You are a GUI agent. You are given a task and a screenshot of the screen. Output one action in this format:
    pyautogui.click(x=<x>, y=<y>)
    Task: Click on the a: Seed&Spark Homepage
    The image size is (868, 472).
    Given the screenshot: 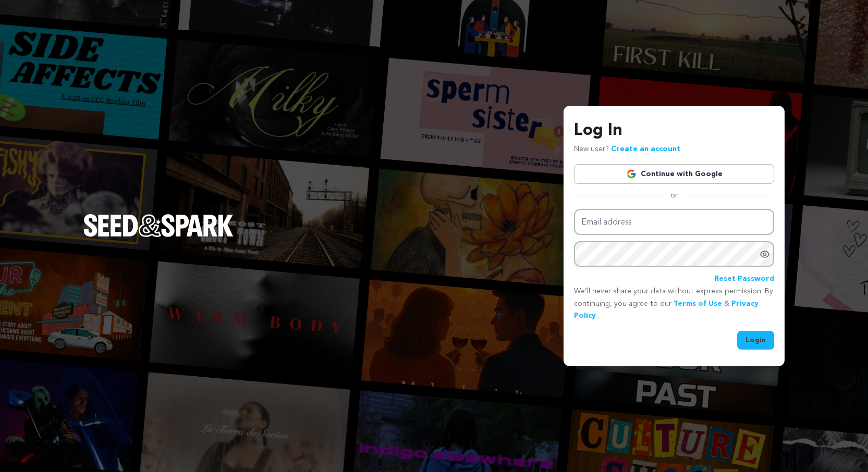 What is the action you would take?
    pyautogui.click(x=158, y=236)
    